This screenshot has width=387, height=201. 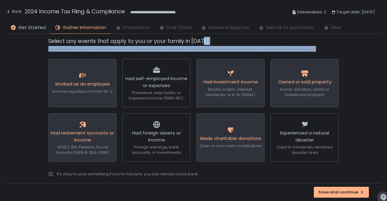 I want to click on span: Had self-employed income or expenses, so click(x=156, y=82).